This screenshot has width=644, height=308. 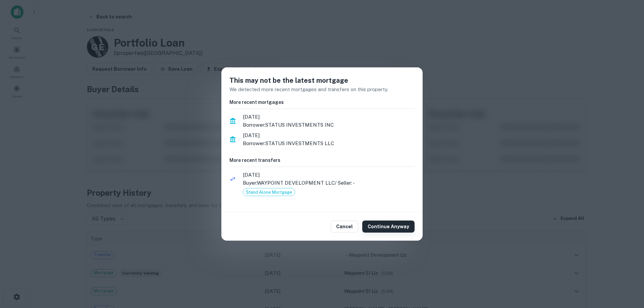 I want to click on div: Stand Alone Mortgage, so click(x=269, y=192).